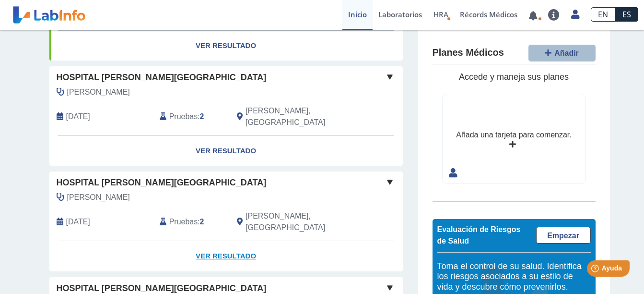 Image resolution: width=644 pixels, height=294 pixels. Describe the element at coordinates (562, 53) in the screenshot. I see `button: Añadir` at that location.